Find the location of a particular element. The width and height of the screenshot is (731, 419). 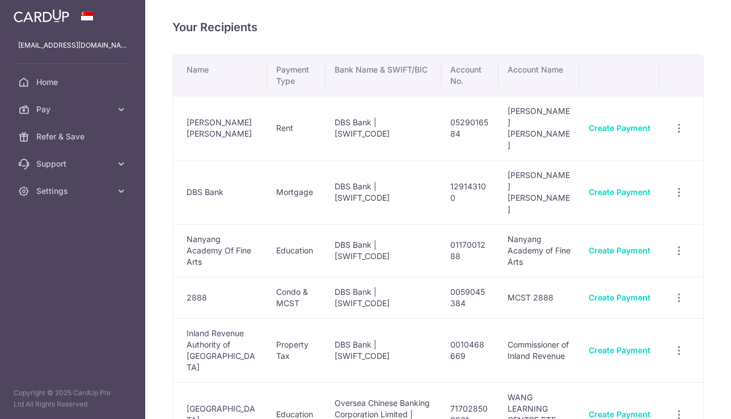

td: MCST 2888 is located at coordinates (540, 297).